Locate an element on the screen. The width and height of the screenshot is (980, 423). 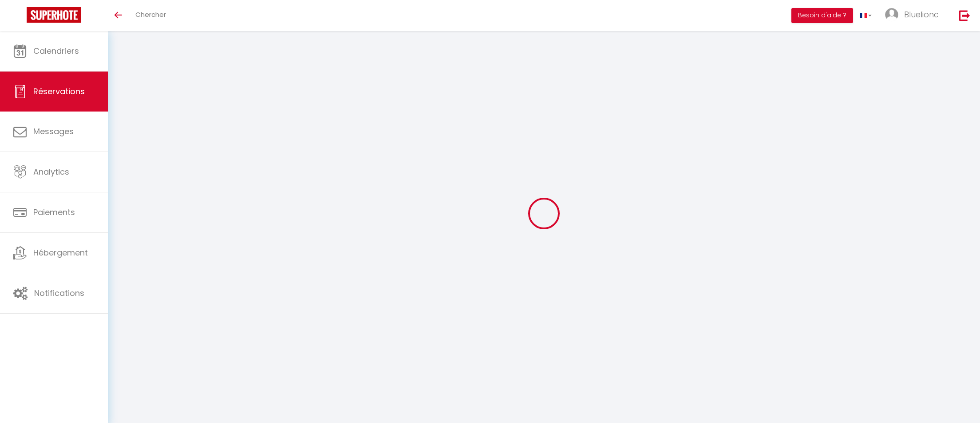
span: Hébergement is located at coordinates (61, 252).